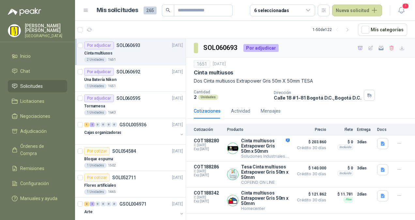 Image resolution: width=415 pixels, height=220 pixels. Describe the element at coordinates (128, 72) in the screenshot. I see `p: SOL060692` at that location.